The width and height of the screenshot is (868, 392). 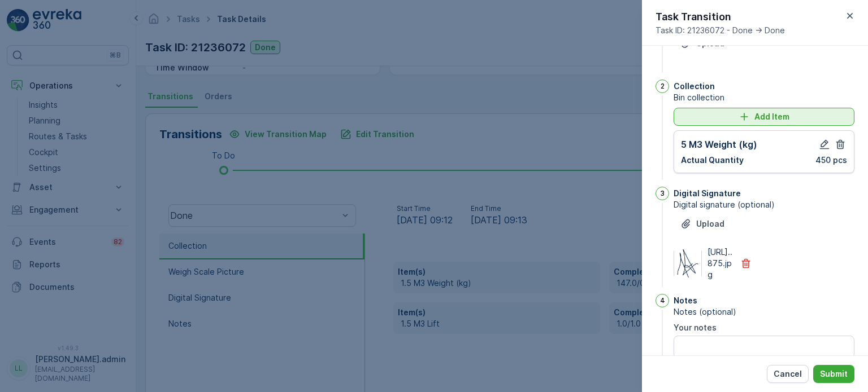 What do you see at coordinates (833, 374) in the screenshot?
I see `button: Submit` at bounding box center [833, 374].